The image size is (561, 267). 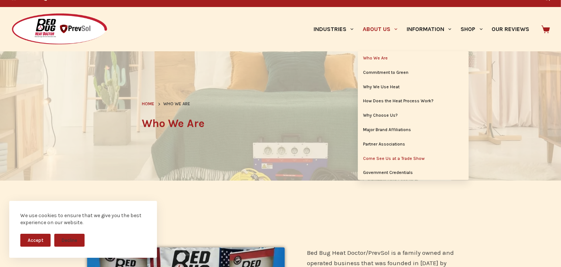 I want to click on a: Why We Use Heat, so click(x=413, y=87).